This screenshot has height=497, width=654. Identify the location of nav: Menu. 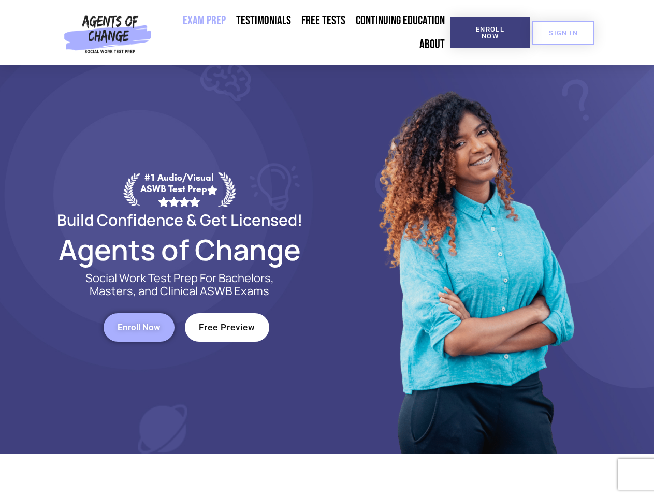
(303, 33).